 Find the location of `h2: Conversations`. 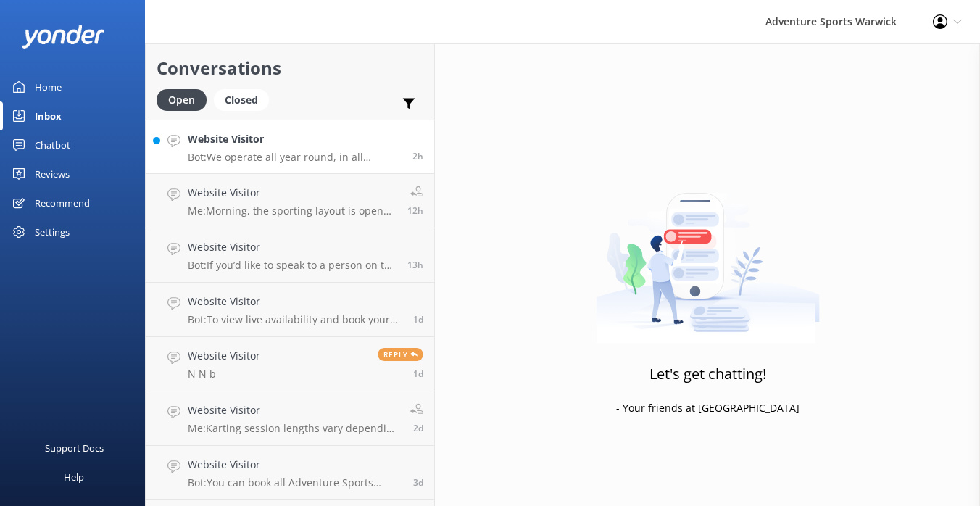

h2: Conversations is located at coordinates (290, 68).